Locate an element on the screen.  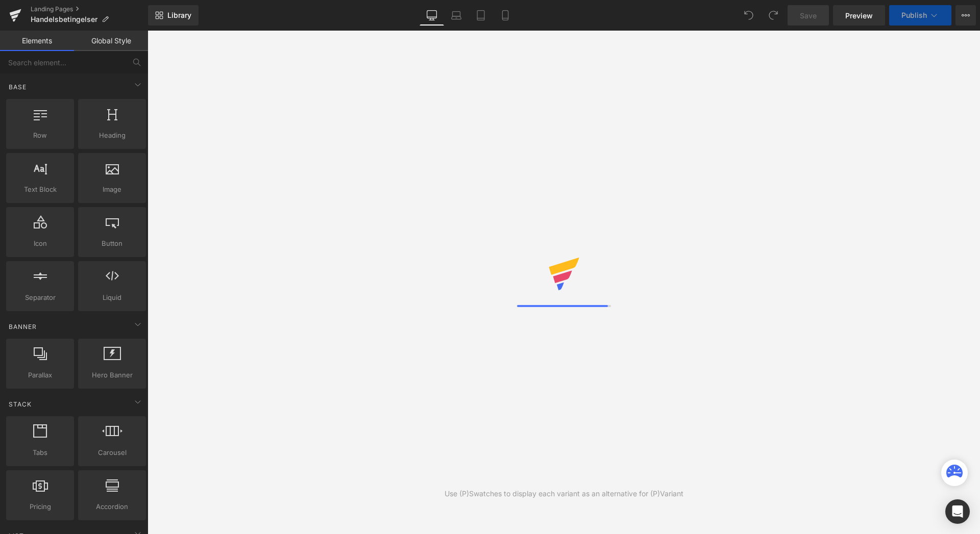
span: Pricing is located at coordinates (40, 507).